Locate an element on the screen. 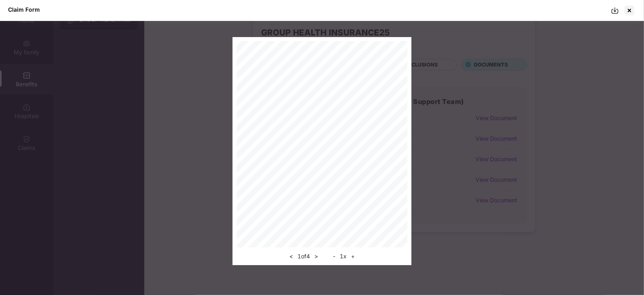  div: 1 x is located at coordinates (344, 256).